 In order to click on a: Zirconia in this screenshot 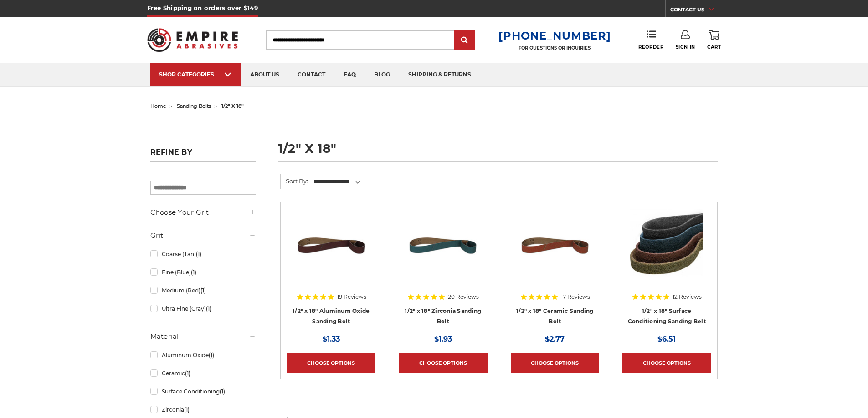, I will do `click(203, 410)`.